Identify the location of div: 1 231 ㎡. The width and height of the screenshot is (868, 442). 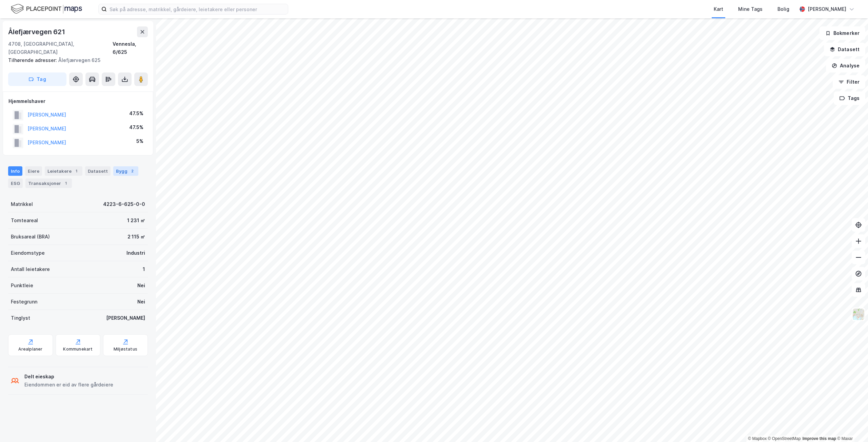
(136, 221).